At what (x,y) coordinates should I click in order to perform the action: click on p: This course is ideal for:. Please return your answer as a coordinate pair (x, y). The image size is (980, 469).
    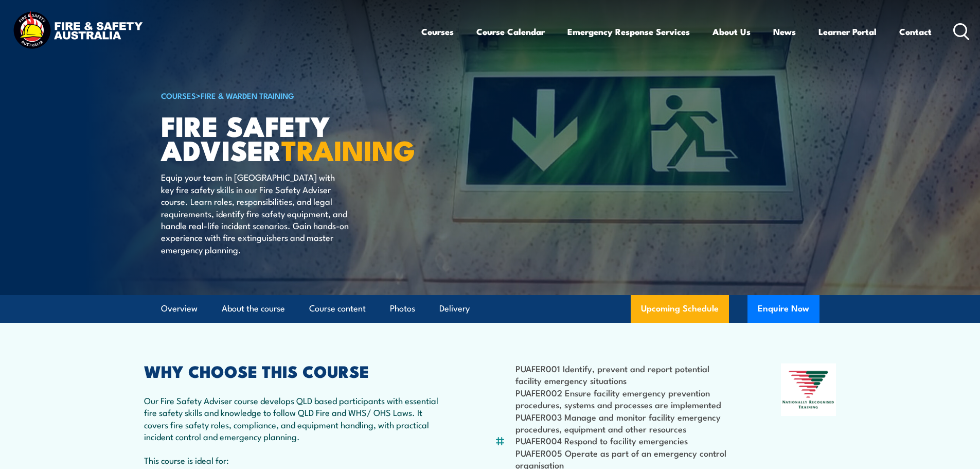
    Looking at the image, I should click on (294, 460).